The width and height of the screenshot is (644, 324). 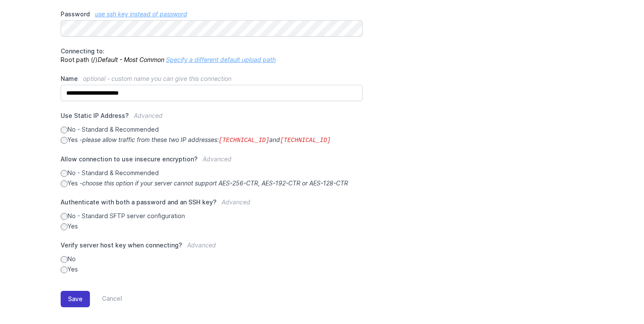 What do you see at coordinates (64, 184) in the screenshot?
I see `input: Yes -choose this option if your server cannot support AES-256-CTR, AES-192-CTR or AES-128-CTR` at bounding box center [64, 184].